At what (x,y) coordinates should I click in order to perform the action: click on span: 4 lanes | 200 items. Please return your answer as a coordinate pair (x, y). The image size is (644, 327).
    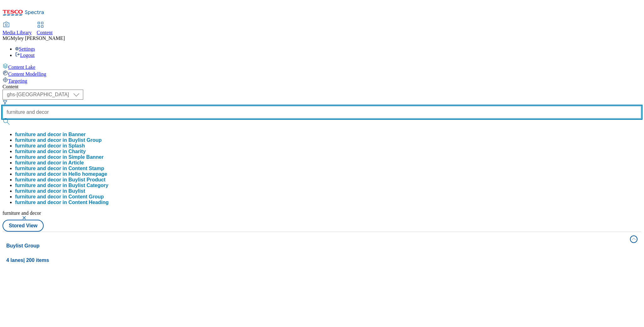
    Looking at the image, I should click on (28, 260).